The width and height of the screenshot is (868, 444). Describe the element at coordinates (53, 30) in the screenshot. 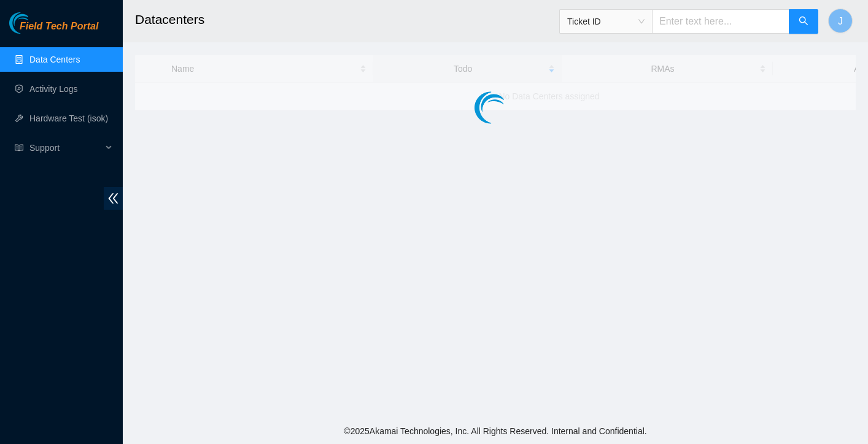

I see `a: Akamai TechnologiesField Tech Portal` at that location.